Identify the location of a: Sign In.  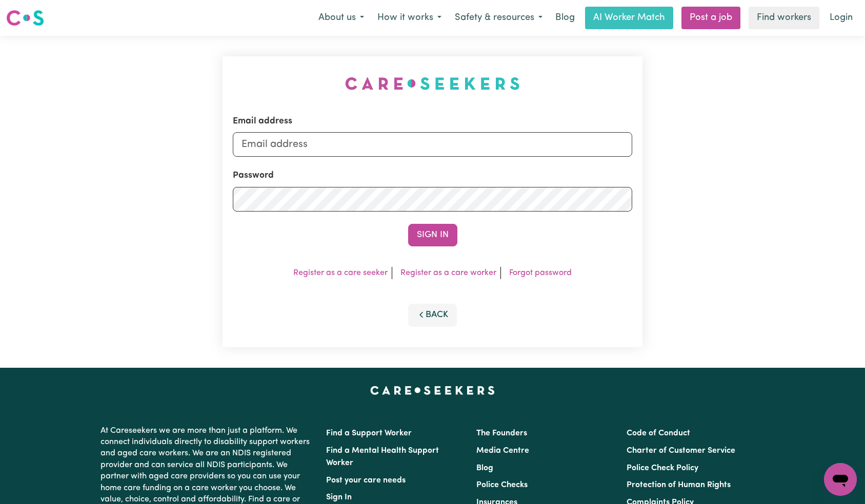
(339, 497).